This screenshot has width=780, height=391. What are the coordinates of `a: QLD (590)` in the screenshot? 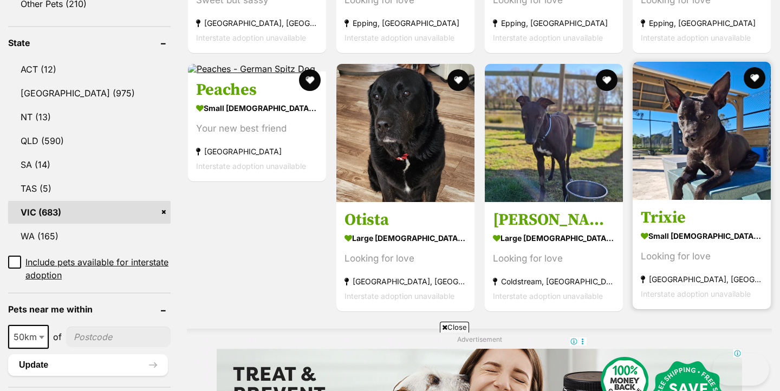 It's located at (89, 141).